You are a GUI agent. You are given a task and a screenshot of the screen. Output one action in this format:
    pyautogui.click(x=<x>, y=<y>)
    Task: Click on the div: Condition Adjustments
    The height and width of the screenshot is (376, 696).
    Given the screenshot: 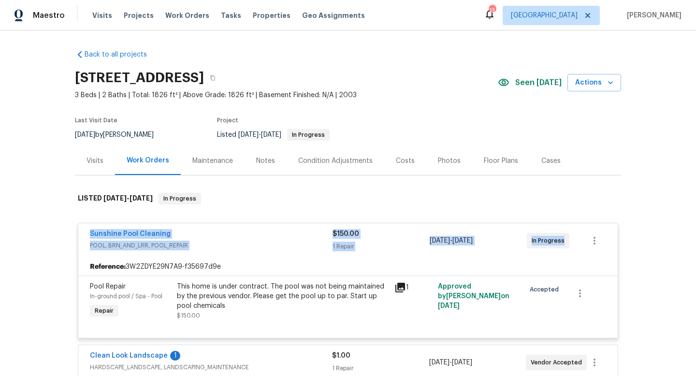 What is the action you would take?
    pyautogui.click(x=335, y=161)
    